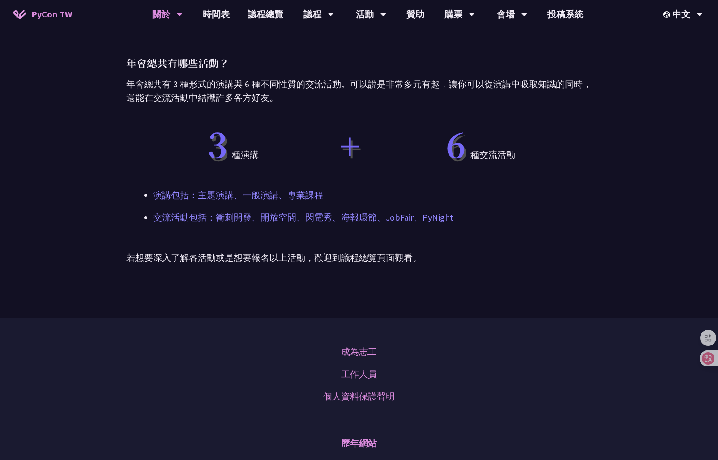 This screenshot has height=460, width=718. Describe the element at coordinates (218, 143) in the screenshot. I see `span: 3` at that location.